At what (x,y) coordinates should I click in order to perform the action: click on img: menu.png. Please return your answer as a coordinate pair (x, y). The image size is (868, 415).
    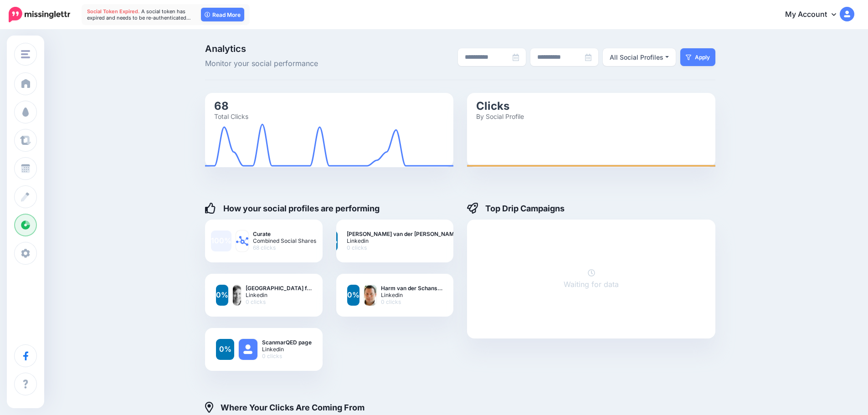
    Looking at the image, I should click on (25, 54).